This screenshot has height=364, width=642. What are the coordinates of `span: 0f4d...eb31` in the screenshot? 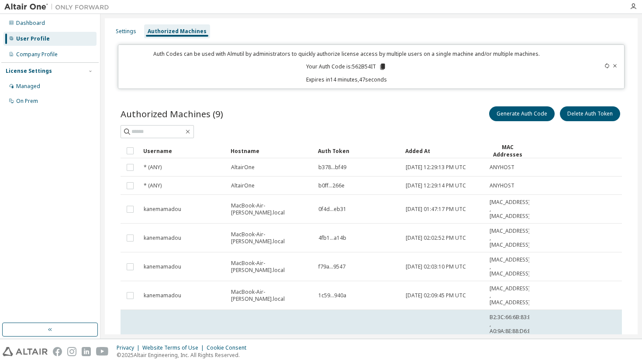 It's located at (333, 209).